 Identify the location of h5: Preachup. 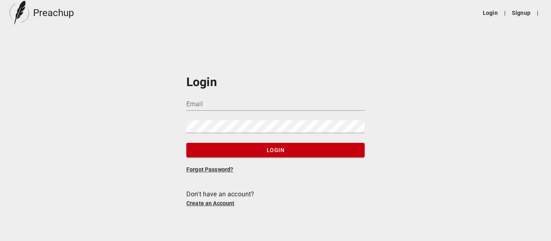
(53, 13).